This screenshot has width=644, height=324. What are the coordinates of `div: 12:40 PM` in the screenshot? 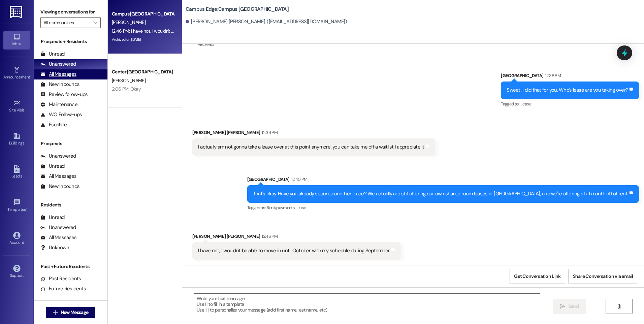 It's located at (298, 179).